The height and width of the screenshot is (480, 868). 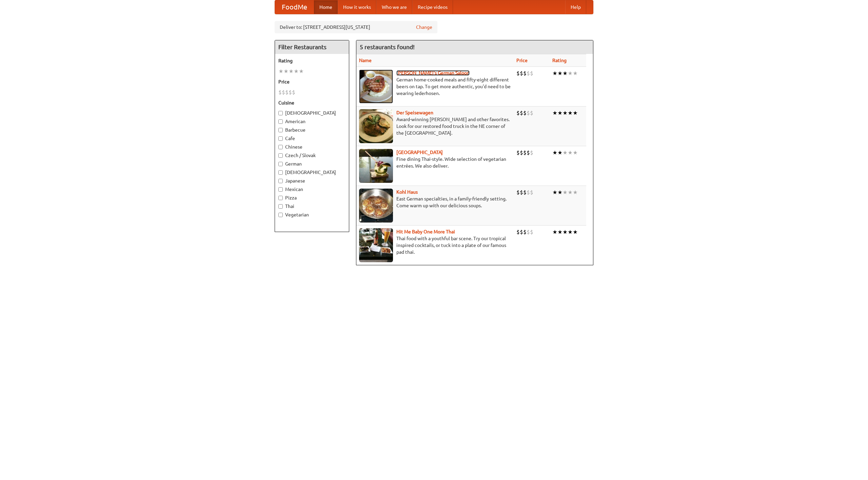 What do you see at coordinates (280, 129) in the screenshot?
I see `input: Barbecue` at bounding box center [280, 129].